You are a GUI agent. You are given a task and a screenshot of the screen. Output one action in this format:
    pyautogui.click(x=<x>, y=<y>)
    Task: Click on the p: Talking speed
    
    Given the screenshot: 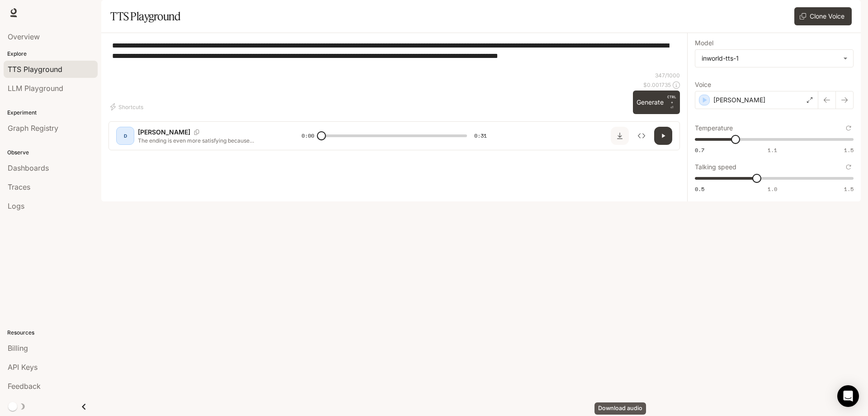 What is the action you would take?
    pyautogui.click(x=715, y=167)
    